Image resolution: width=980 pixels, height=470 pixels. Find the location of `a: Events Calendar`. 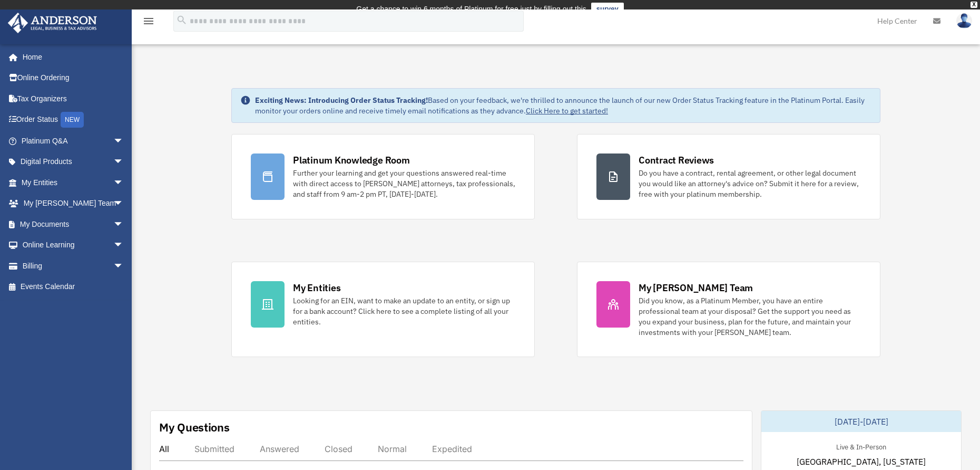

a: Events Calendar is located at coordinates (74, 287).